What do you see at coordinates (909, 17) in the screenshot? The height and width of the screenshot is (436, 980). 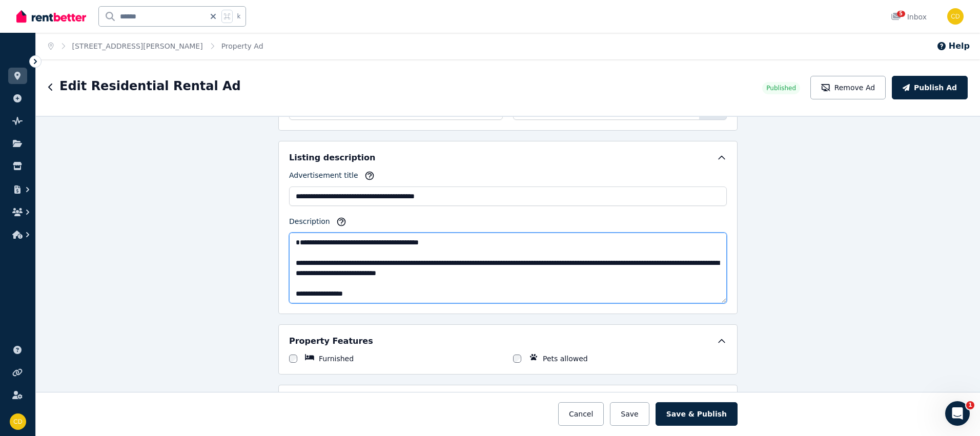 I see `div: Inbox` at bounding box center [909, 17].